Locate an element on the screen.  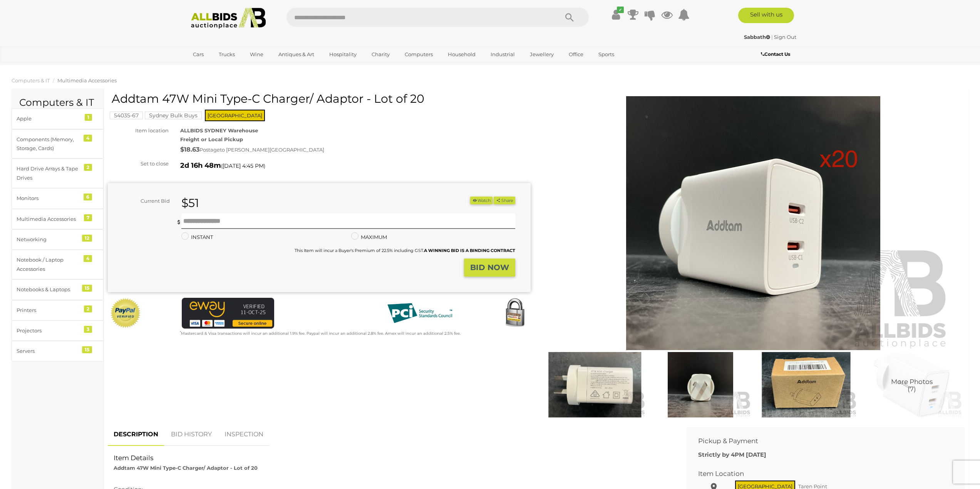
a: Multimedia Accessories 7 is located at coordinates (57, 219).